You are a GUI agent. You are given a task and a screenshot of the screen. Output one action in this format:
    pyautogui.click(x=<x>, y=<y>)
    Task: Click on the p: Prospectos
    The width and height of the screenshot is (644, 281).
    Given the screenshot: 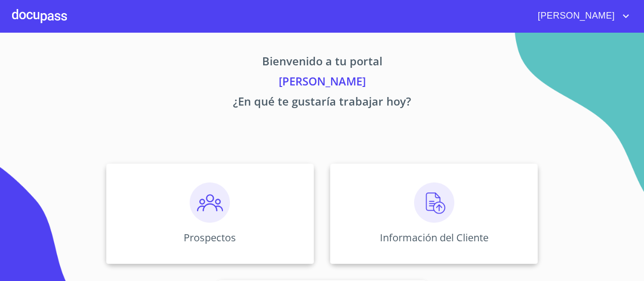 What is the action you would take?
    pyautogui.click(x=210, y=237)
    